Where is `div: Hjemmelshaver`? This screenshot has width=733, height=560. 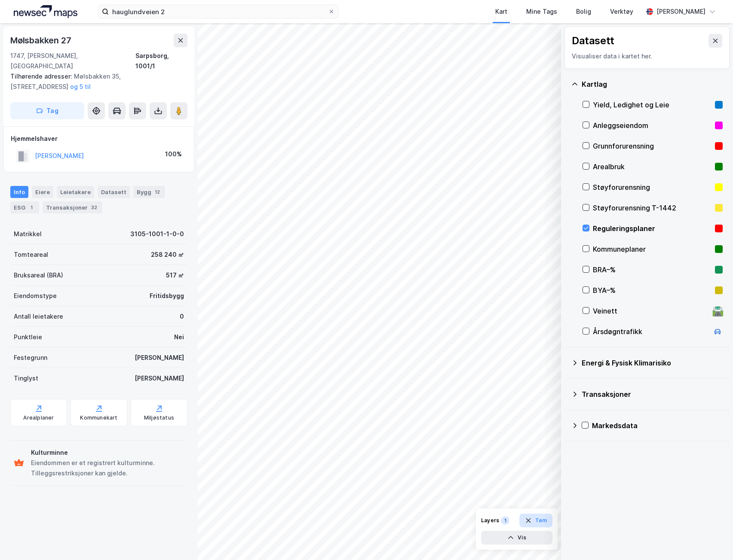 div: Hjemmelshaver is located at coordinates (99, 139).